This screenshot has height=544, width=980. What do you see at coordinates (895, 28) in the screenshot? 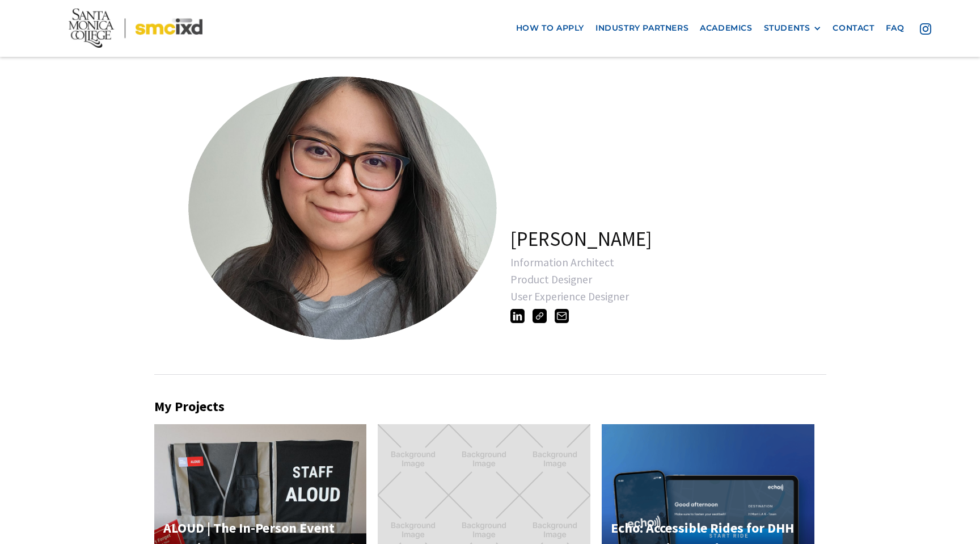
I see `a: faq` at bounding box center [895, 28].